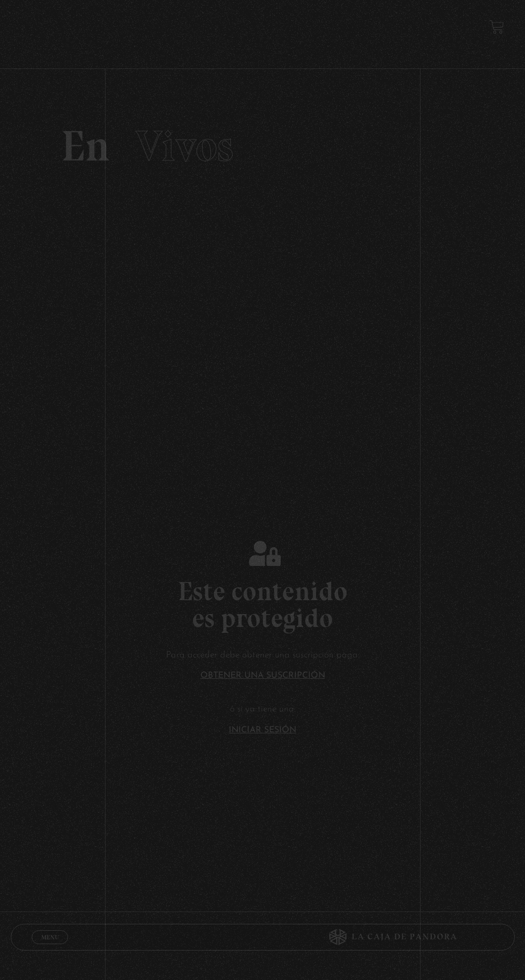  What do you see at coordinates (50, 947) in the screenshot?
I see `span: Cerrar` at bounding box center [50, 947].